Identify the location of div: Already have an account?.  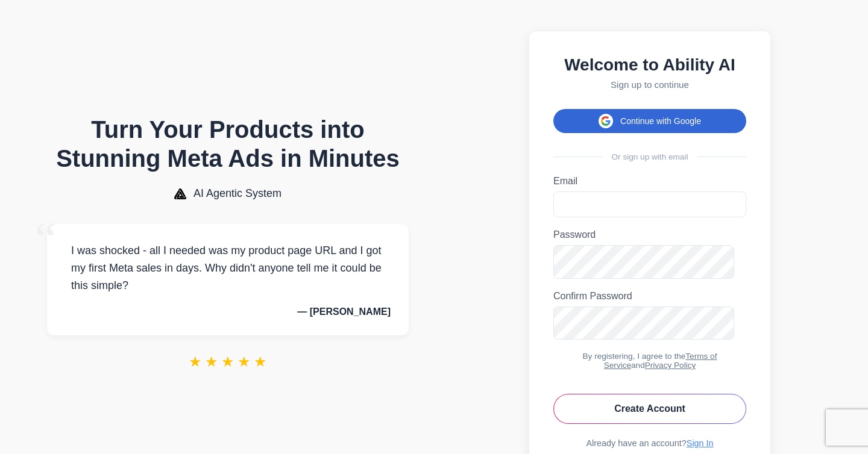
(650, 443).